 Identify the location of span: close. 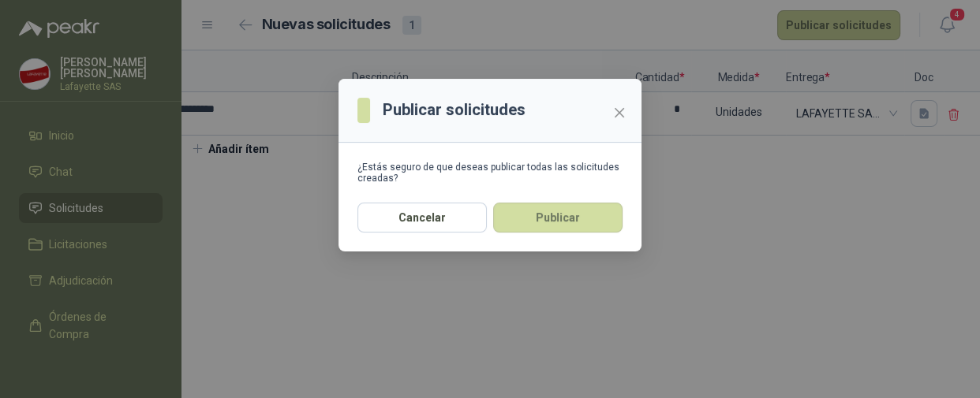
(620, 113).